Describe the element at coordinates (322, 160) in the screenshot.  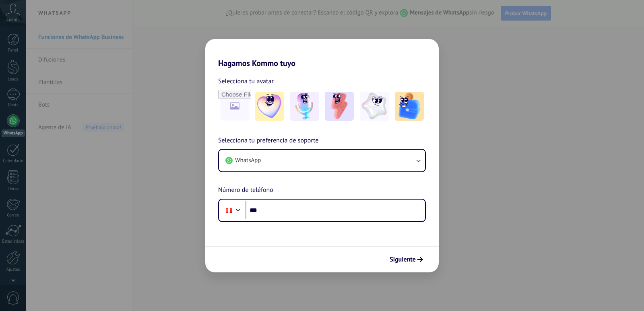
I see `button: WhatsApp` at that location.